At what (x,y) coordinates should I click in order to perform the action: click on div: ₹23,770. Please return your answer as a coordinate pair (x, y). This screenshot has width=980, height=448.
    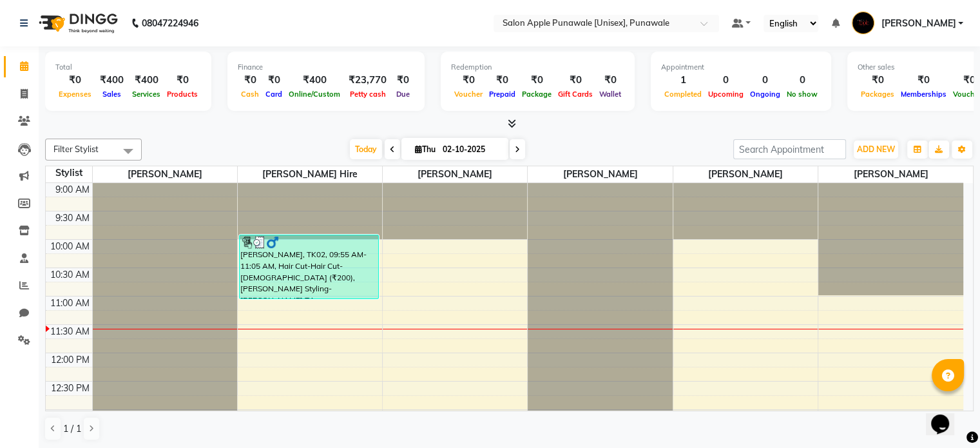
    Looking at the image, I should click on (367, 80).